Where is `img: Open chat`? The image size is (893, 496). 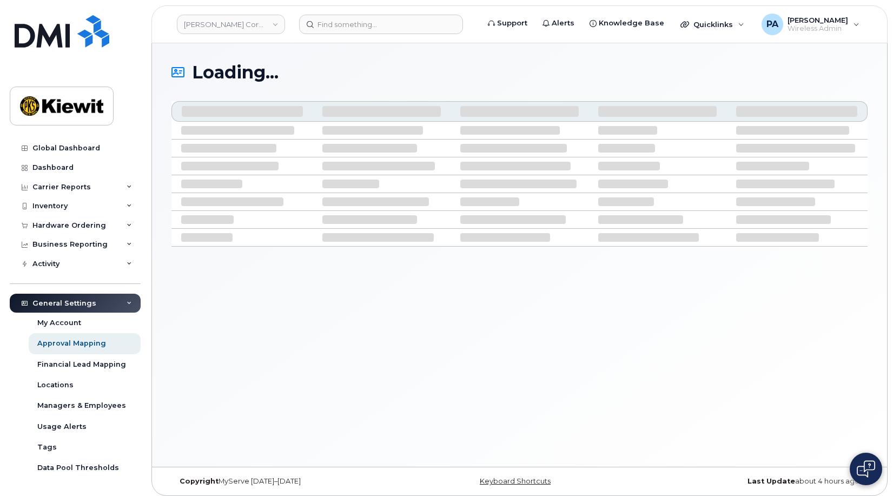 img: Open chat is located at coordinates (866, 469).